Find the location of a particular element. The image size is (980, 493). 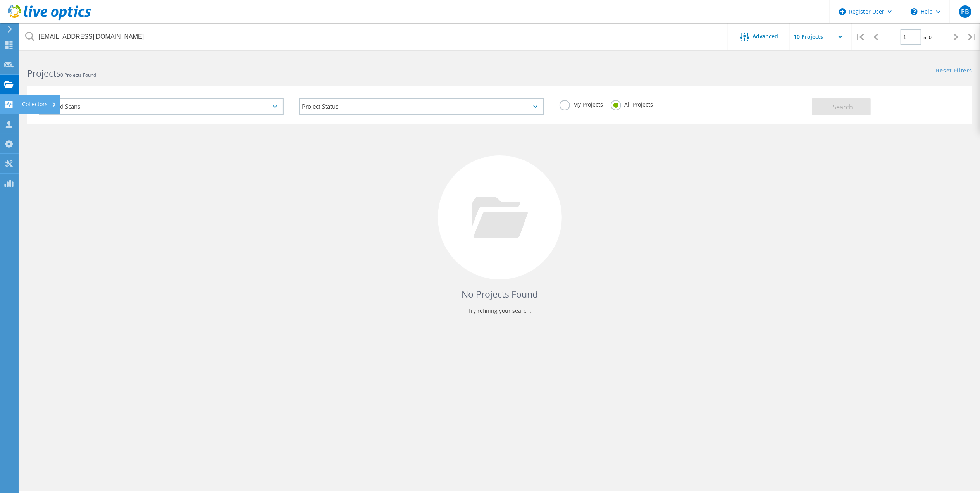

label: All Projects is located at coordinates (632, 103).